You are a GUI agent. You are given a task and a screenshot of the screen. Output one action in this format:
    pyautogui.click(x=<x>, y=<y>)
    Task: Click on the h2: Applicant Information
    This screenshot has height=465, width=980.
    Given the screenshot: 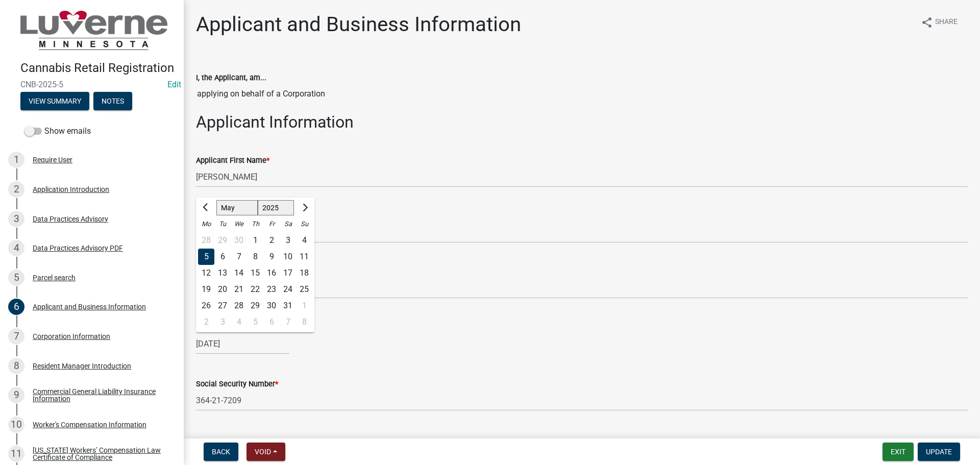 What is the action you would take?
    pyautogui.click(x=582, y=122)
    